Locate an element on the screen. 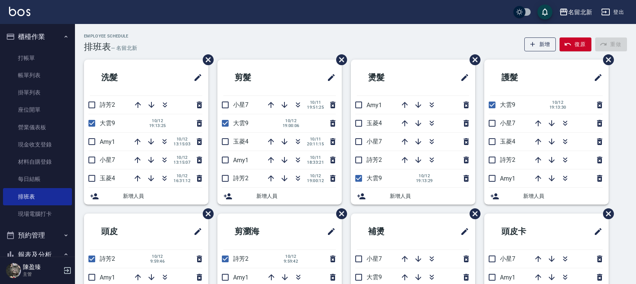 Image resolution: width=636 pixels, height=284 pixels. button: 名留北新 is located at coordinates (576, 12).